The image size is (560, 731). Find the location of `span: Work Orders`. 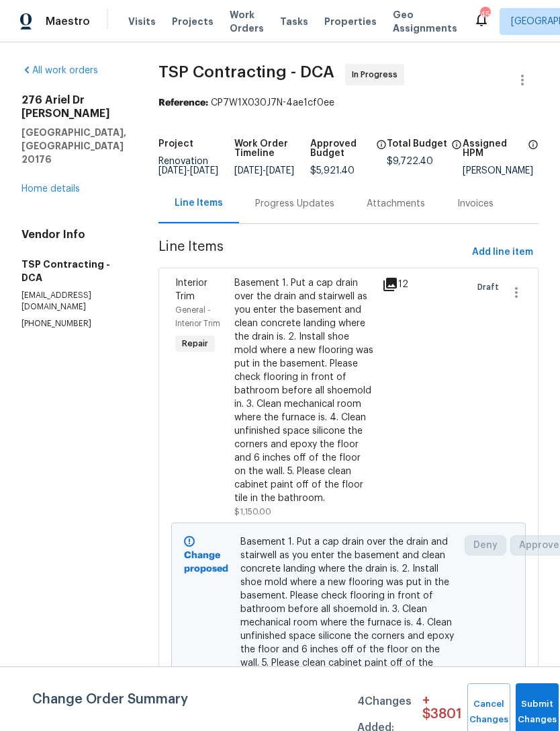

span: Work Orders is located at coordinates (247, 21).